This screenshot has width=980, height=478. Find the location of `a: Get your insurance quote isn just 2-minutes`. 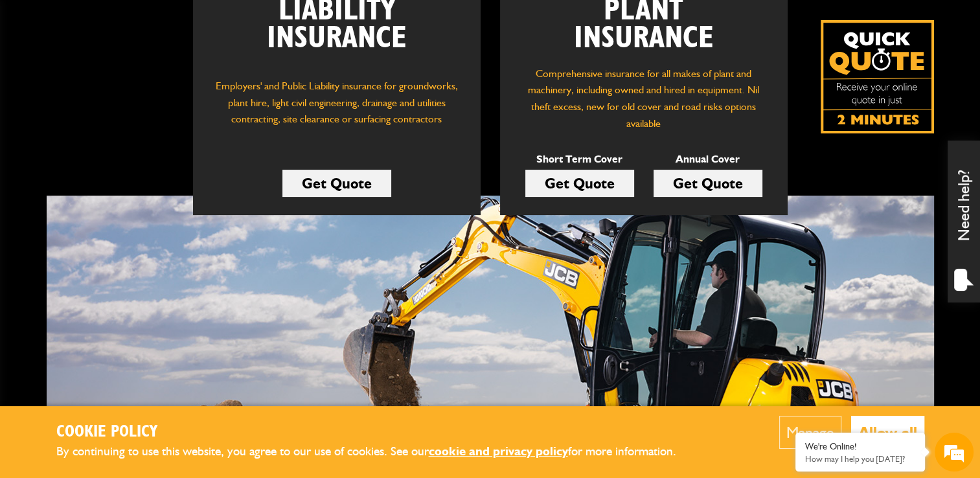

a: Get your insurance quote isn just 2-minutes is located at coordinates (877, 76).